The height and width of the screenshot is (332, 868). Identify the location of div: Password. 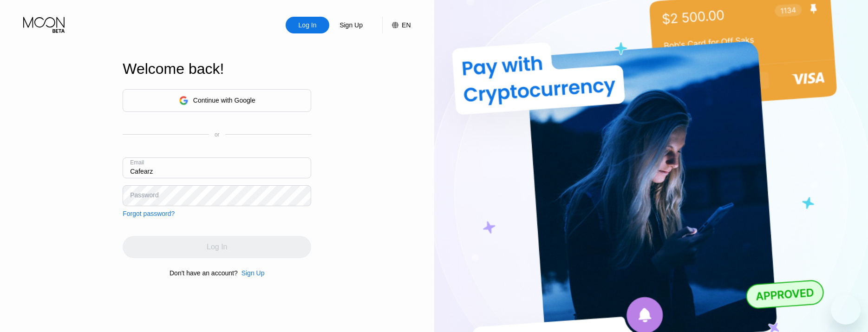
(144, 195).